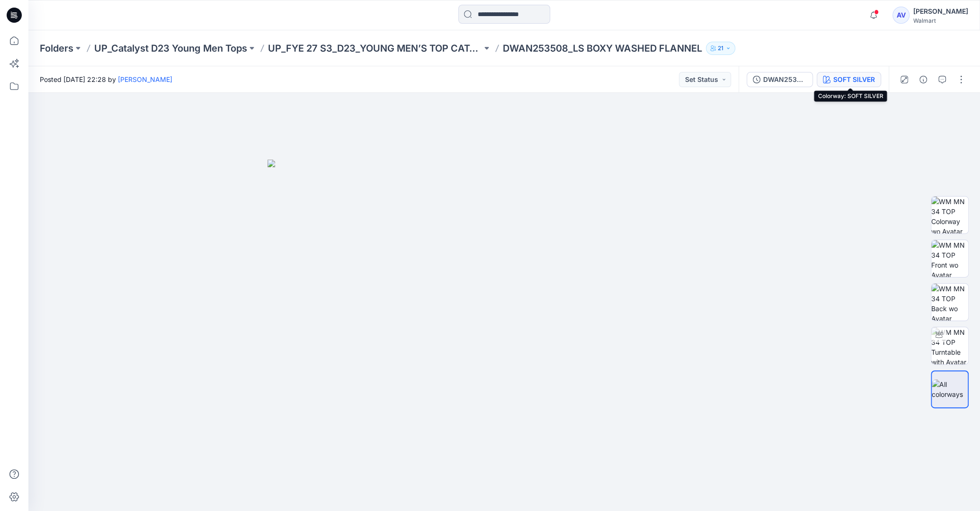 The width and height of the screenshot is (980, 511). I want to click on p: 21, so click(721, 48).